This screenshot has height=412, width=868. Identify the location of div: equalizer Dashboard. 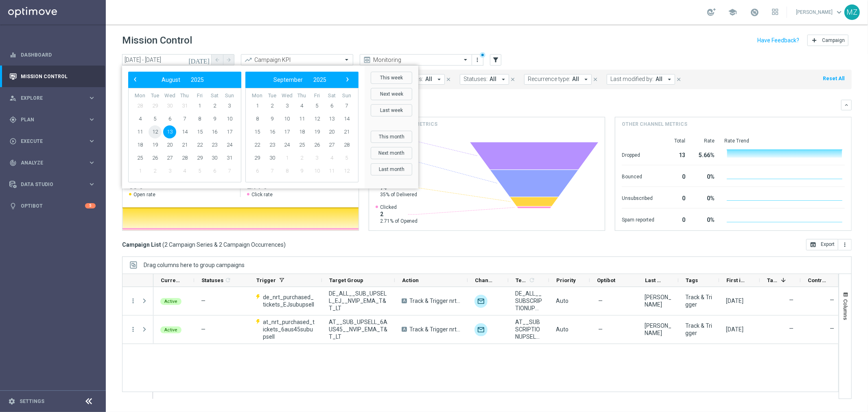
(52, 55).